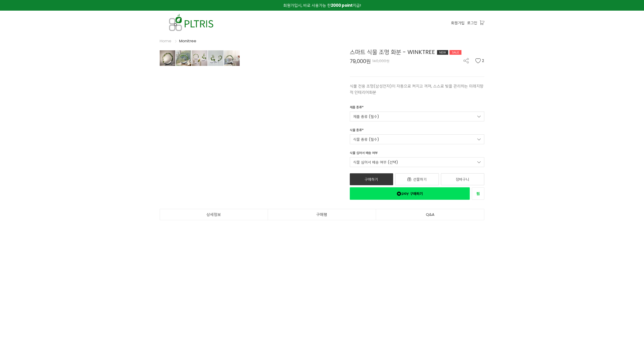 This screenshot has height=351, width=644. I want to click on div: 식물 종류, so click(356, 131).